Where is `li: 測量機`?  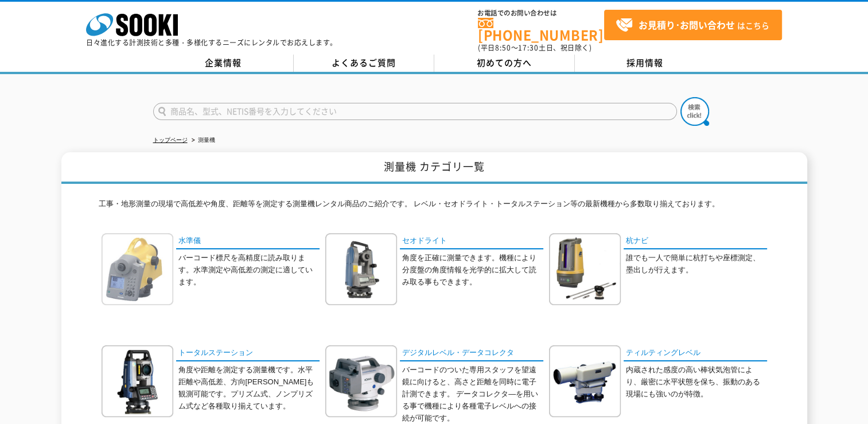 li: 測量機 is located at coordinates (202, 140).